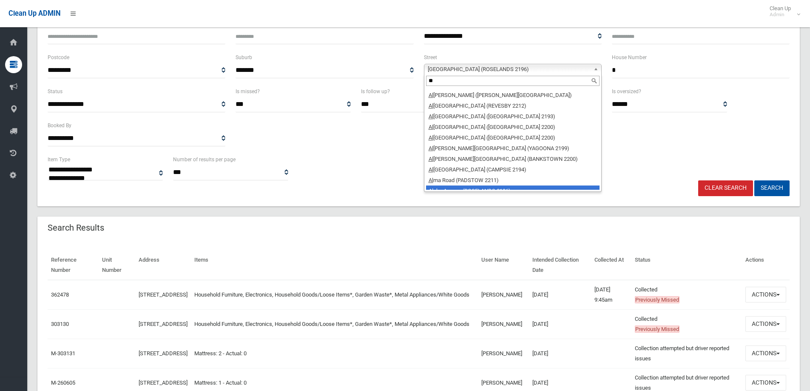 Image resolution: width=810 pixels, height=391 pixels. What do you see at coordinates (58, 57) in the screenshot?
I see `label: Postcode` at bounding box center [58, 57].